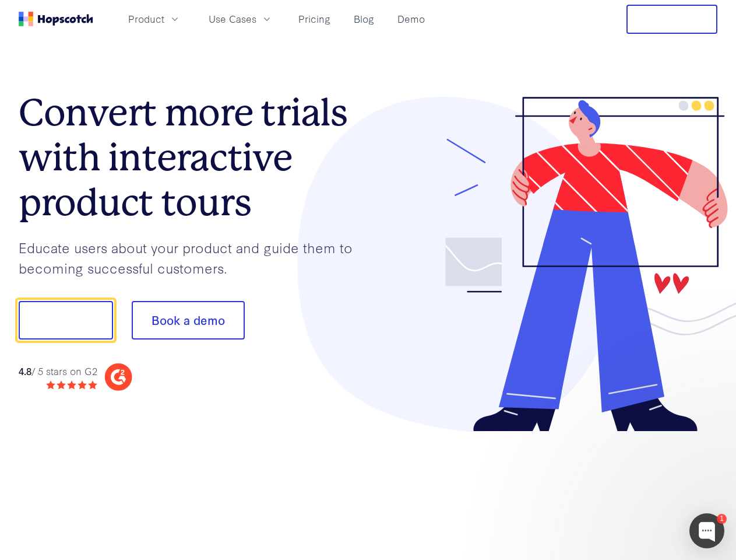 This screenshot has height=560, width=736. I want to click on span: Product, so click(146, 18).